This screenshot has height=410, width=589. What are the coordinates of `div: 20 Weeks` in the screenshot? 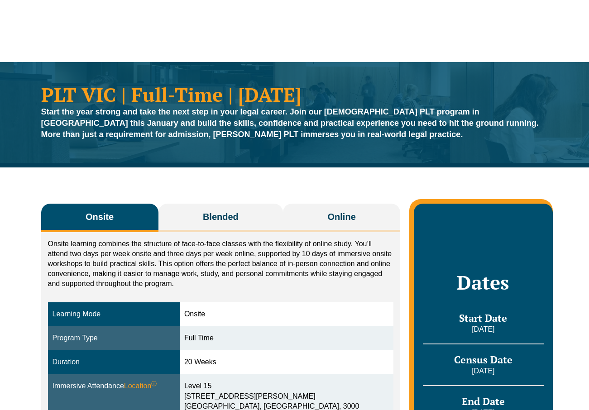 It's located at (287, 362).